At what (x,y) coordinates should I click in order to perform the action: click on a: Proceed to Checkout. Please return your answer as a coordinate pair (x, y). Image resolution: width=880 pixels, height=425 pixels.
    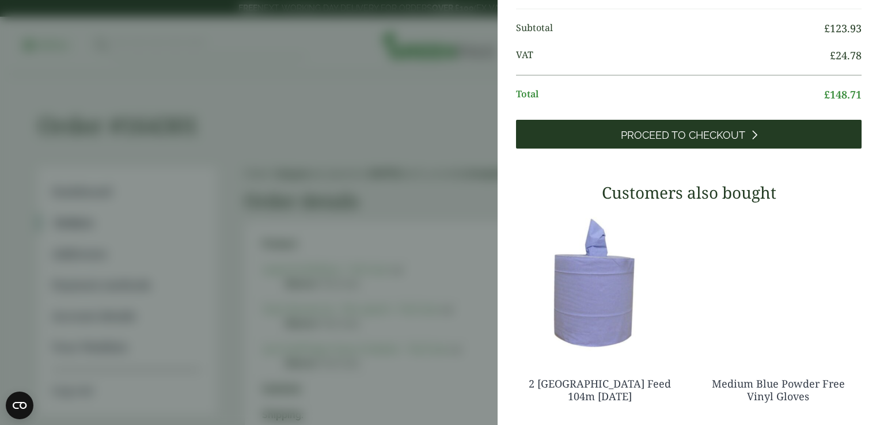
    Looking at the image, I should click on (689, 134).